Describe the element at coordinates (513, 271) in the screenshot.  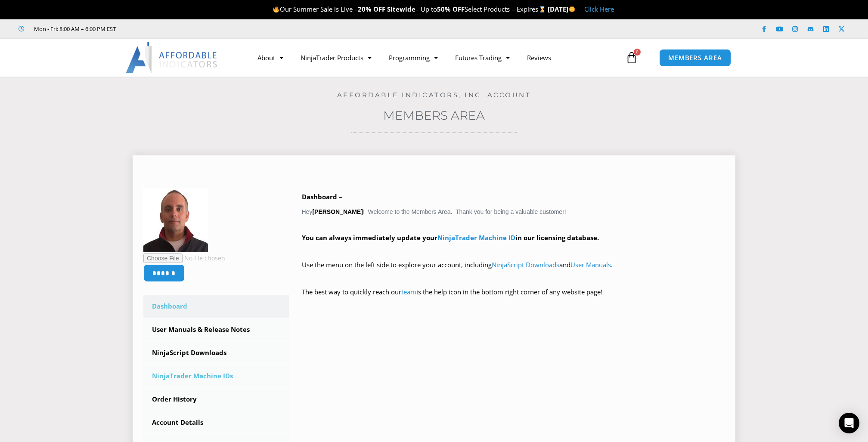
I see `p: Use the menu on the left side to explore your account, including and .` at that location.